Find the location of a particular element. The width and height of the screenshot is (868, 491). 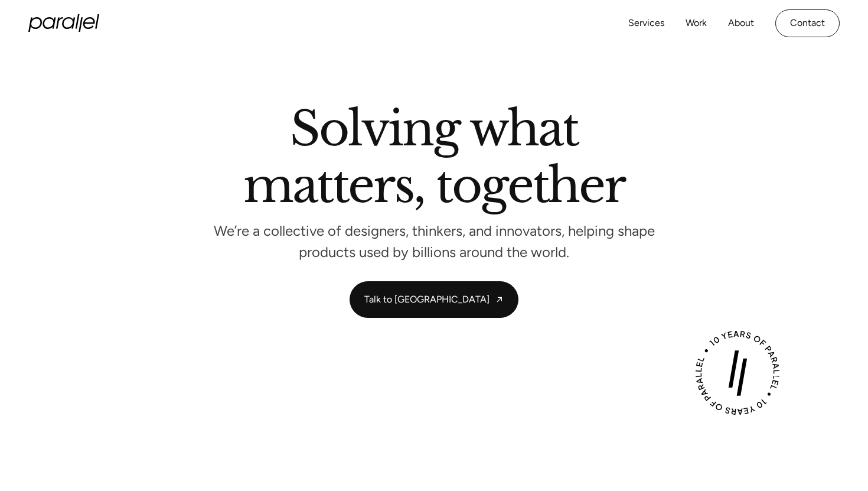

a: Contact is located at coordinates (807, 23).